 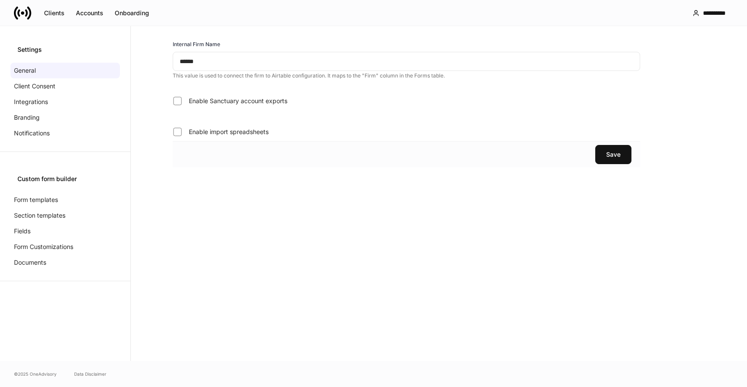 What do you see at coordinates (89, 13) in the screenshot?
I see `button: Accounts` at bounding box center [89, 13].